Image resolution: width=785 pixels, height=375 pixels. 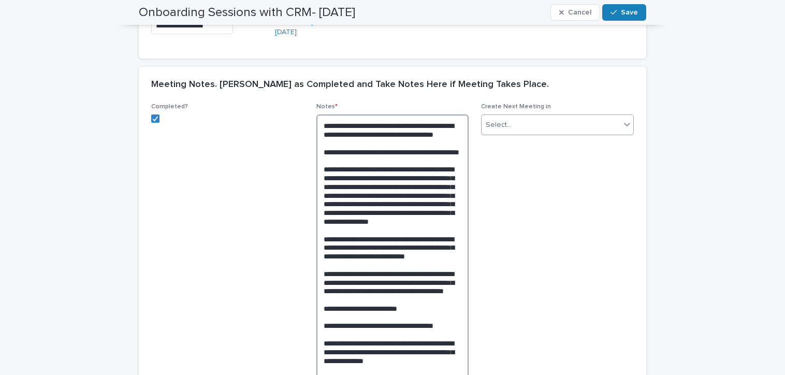 I want to click on div: Select..., so click(x=499, y=125).